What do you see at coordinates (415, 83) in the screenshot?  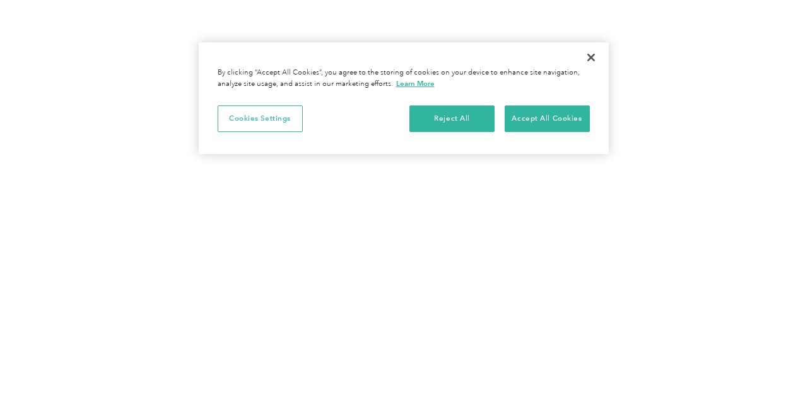 I see `a: More information about your privacy, opens in a new tab` at bounding box center [415, 83].